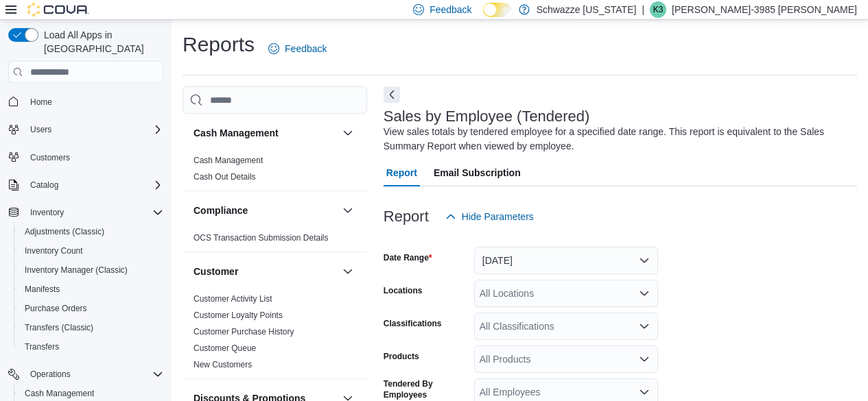 The width and height of the screenshot is (868, 401). What do you see at coordinates (86, 101) in the screenshot?
I see `button: Home` at bounding box center [86, 101].